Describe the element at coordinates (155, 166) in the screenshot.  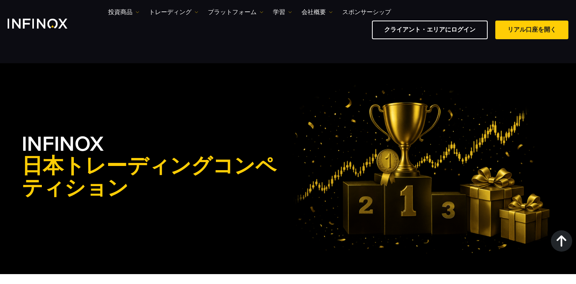
I see `strong: INFINOX` at that location.